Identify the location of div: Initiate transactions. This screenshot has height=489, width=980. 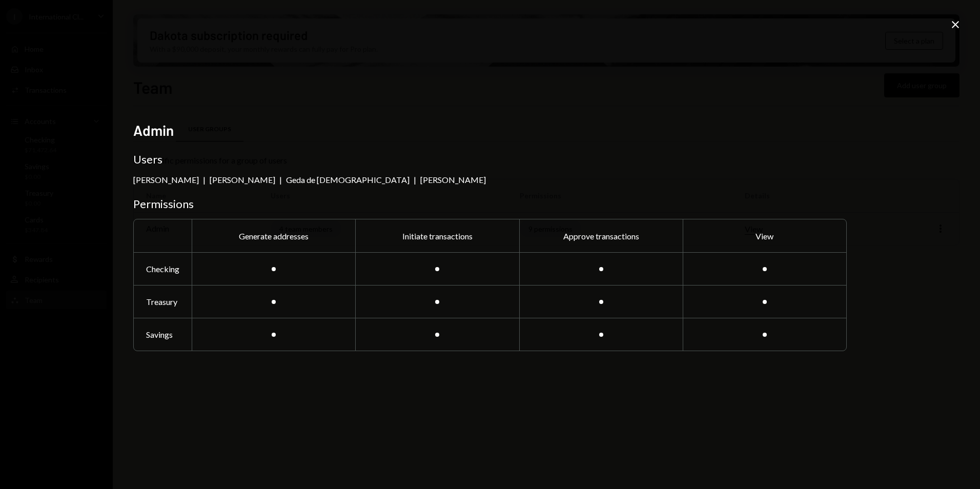
(437, 236).